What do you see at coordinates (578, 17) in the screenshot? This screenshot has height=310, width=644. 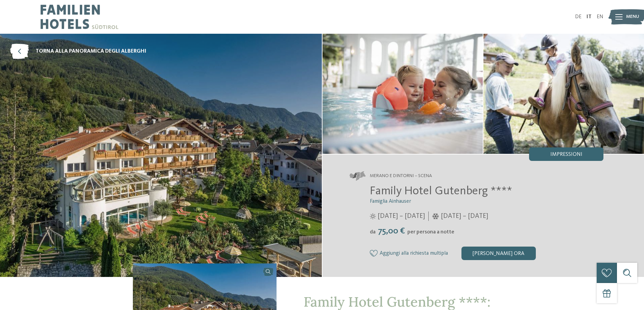 I see `a: DE` at bounding box center [578, 17].